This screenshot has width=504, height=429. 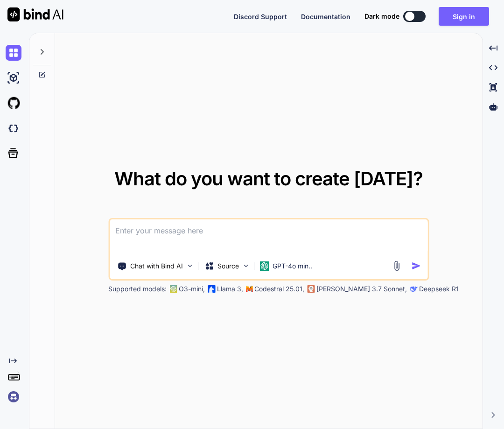 What do you see at coordinates (292, 266) in the screenshot?
I see `p: GPT-4o min..` at bounding box center [292, 266].